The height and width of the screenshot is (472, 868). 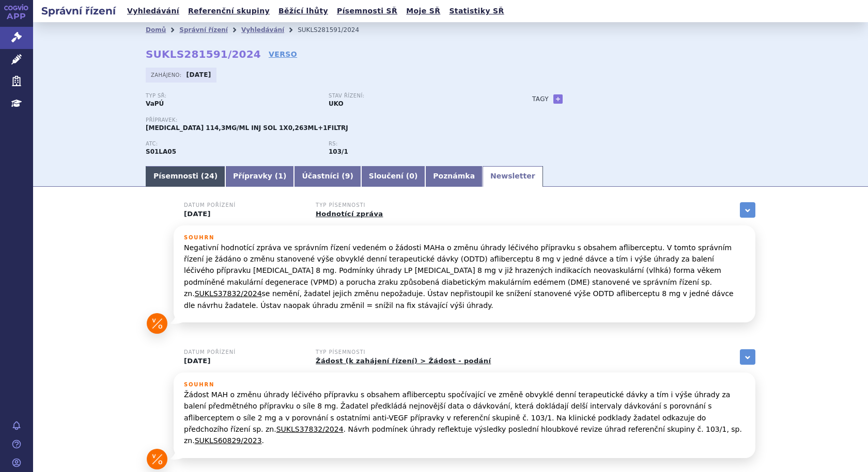 I want to click on p: Stav řízení:, so click(x=415, y=96).